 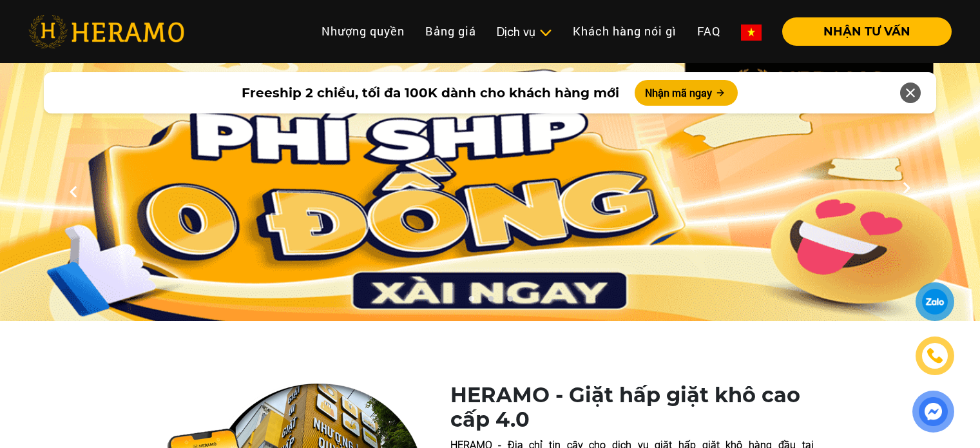 I want to click on h1: HERAMO - Giặt hấp giặt khô cao cấp 4.0, so click(x=632, y=407).